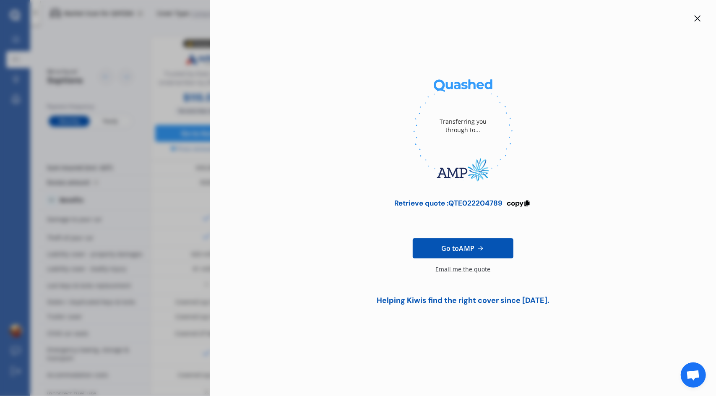 Image resolution: width=716 pixels, height=396 pixels. What do you see at coordinates (694, 375) in the screenshot?
I see `a: Open chat` at bounding box center [694, 375].